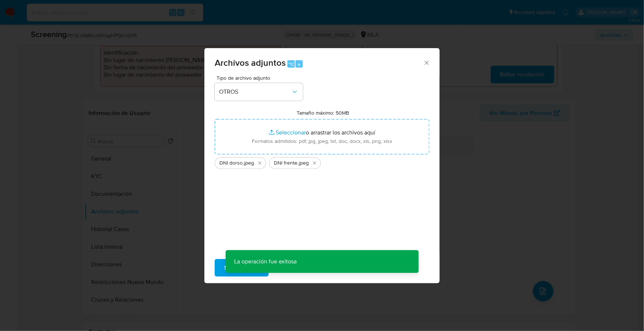 The height and width of the screenshot is (331, 644). Describe the element at coordinates (323, 113) in the screenshot. I see `label: Tamaño máximo: 50MB` at that location.